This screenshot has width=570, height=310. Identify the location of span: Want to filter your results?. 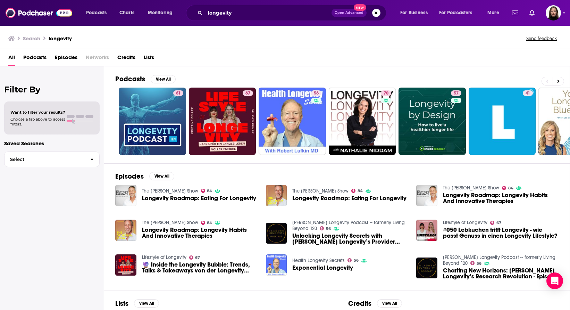
(38, 112).